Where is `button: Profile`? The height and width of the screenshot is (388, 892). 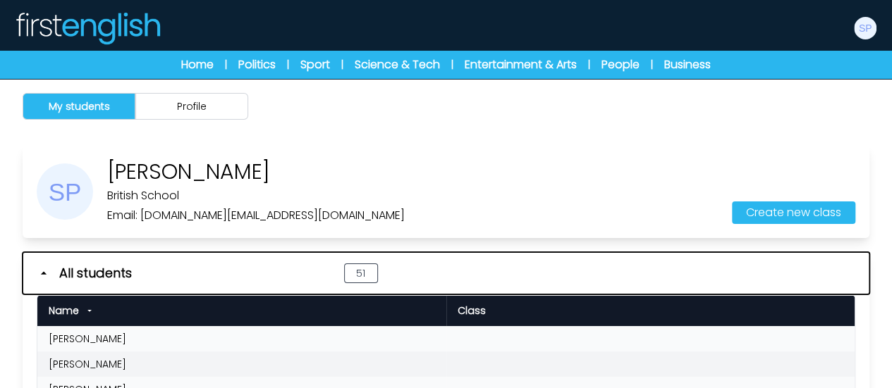 button: Profile is located at coordinates (192, 106).